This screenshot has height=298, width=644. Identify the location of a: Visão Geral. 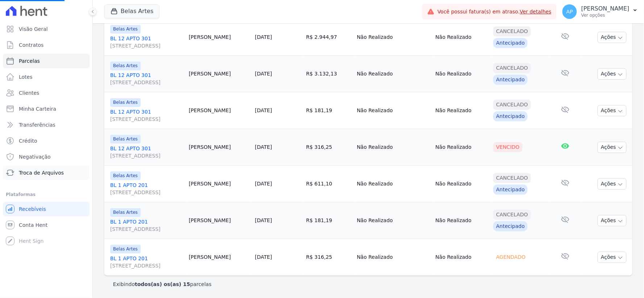
(46, 29).